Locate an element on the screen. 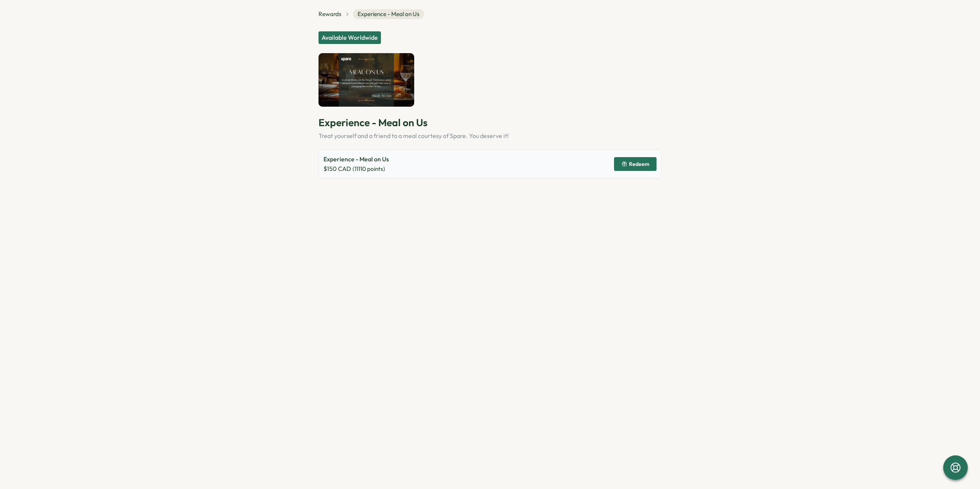  span: $ 150 CAD is located at coordinates (337, 169).